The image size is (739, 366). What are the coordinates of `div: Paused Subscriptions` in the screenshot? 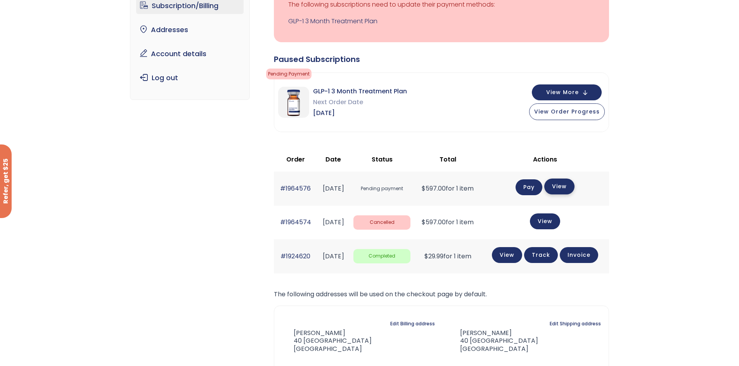 It's located at (441, 59).